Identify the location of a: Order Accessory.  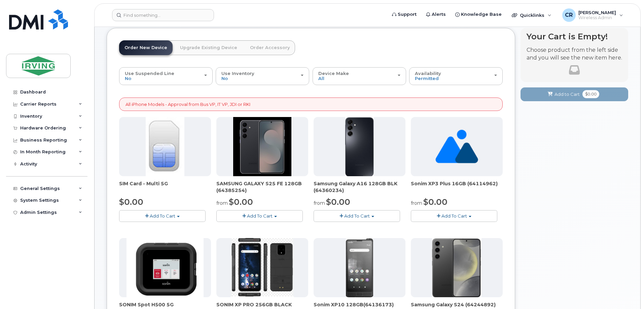
(270, 48).